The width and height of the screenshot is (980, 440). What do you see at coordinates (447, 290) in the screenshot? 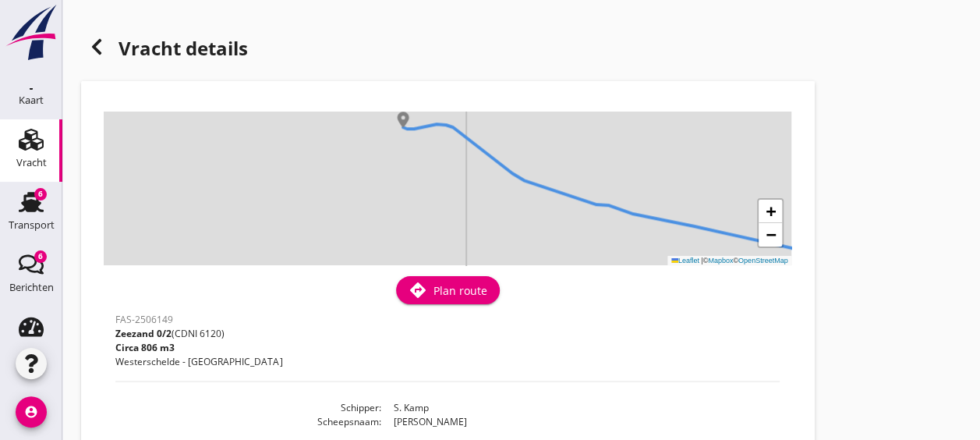
I see `button: Plan route` at bounding box center [447, 290].